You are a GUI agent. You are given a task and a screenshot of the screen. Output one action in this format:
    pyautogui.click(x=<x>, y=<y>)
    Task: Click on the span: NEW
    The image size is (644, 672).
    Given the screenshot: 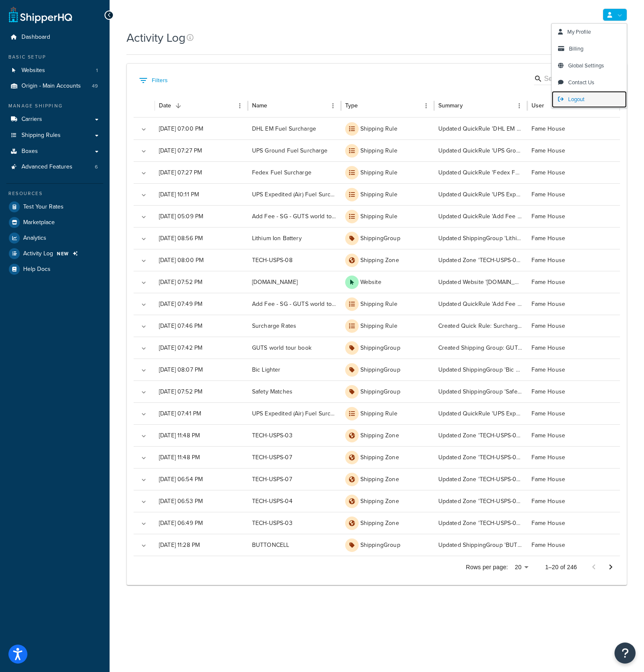 What is the action you would take?
    pyautogui.click(x=62, y=253)
    